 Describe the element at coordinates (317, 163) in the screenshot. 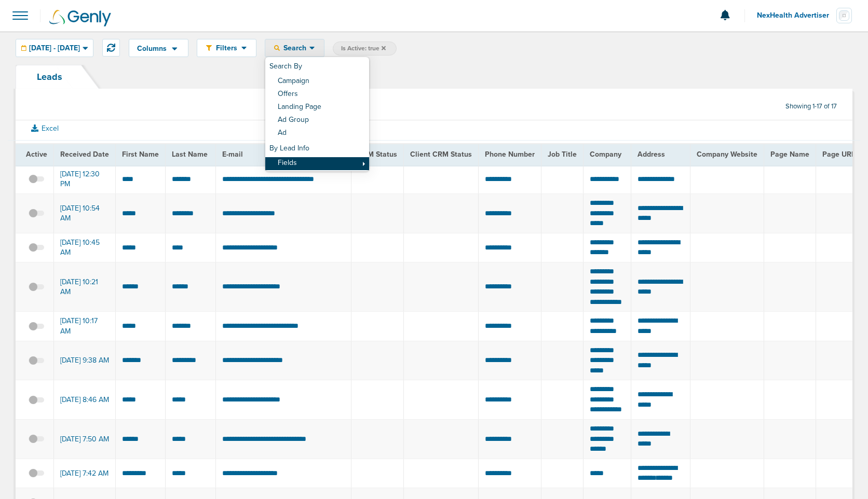

I see `a: Fields` at that location.